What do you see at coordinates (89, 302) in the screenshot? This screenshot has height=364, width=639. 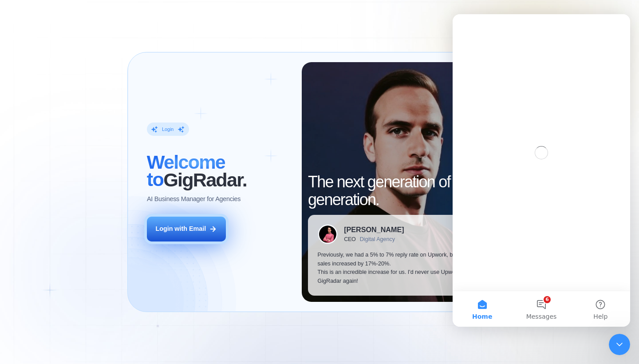 I see `span: Messages` at bounding box center [89, 302].